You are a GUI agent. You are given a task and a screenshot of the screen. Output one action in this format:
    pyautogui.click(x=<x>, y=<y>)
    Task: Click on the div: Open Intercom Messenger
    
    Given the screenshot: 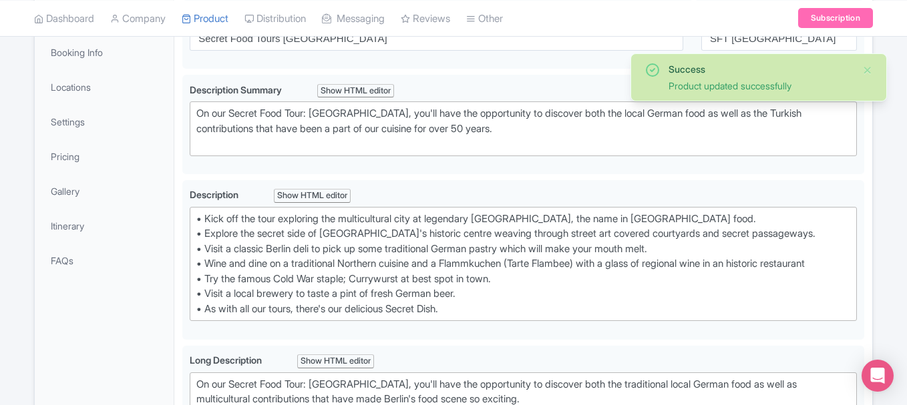 What is the action you would take?
    pyautogui.click(x=877, y=376)
    